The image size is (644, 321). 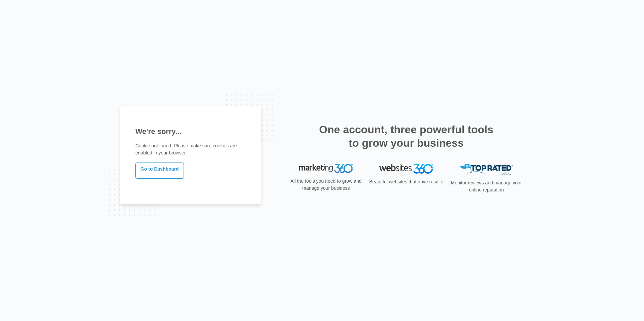 What do you see at coordinates (407, 136) in the screenshot?
I see `h2: One account, three powerful tools to grow your business` at bounding box center [407, 136].